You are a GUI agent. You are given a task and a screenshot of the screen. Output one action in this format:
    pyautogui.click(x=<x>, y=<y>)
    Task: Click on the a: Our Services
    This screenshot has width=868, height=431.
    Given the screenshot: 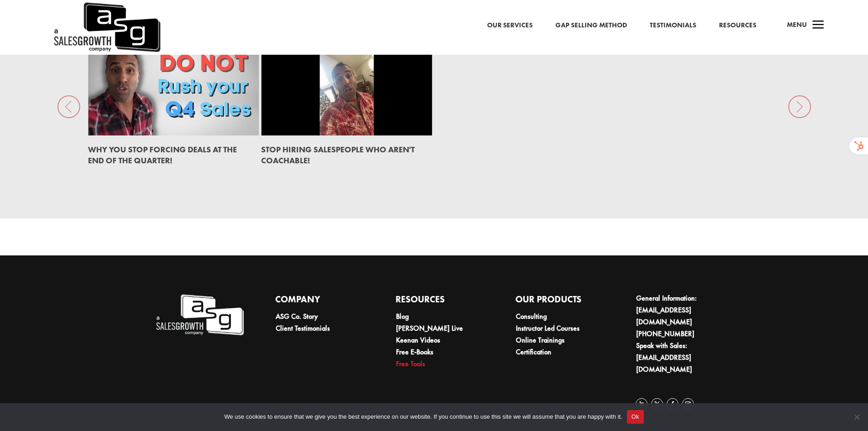 What is the action you would take?
    pyautogui.click(x=510, y=26)
    